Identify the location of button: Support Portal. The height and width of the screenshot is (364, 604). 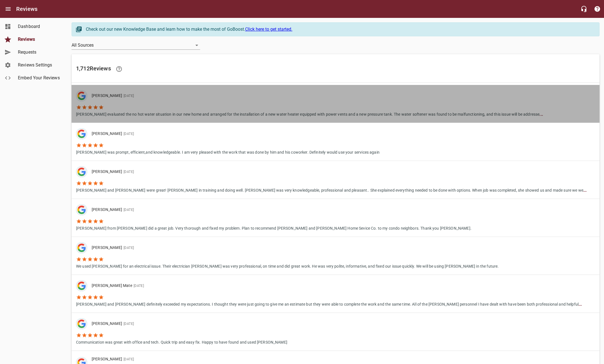
(597, 9).